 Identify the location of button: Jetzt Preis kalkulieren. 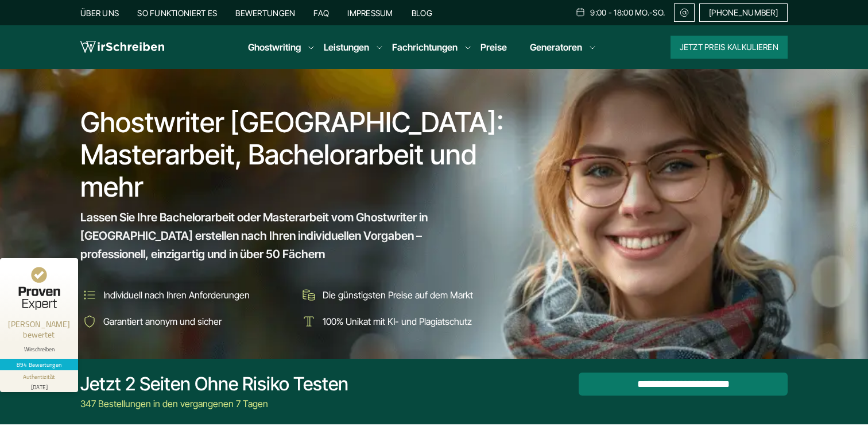
(729, 47).